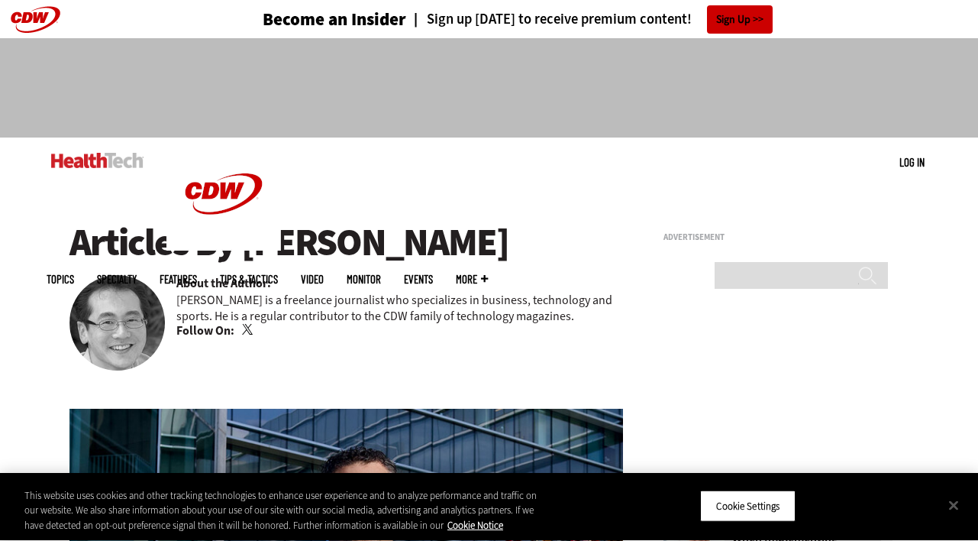  What do you see at coordinates (60, 279) in the screenshot?
I see `span: Topics` at bounding box center [60, 279].